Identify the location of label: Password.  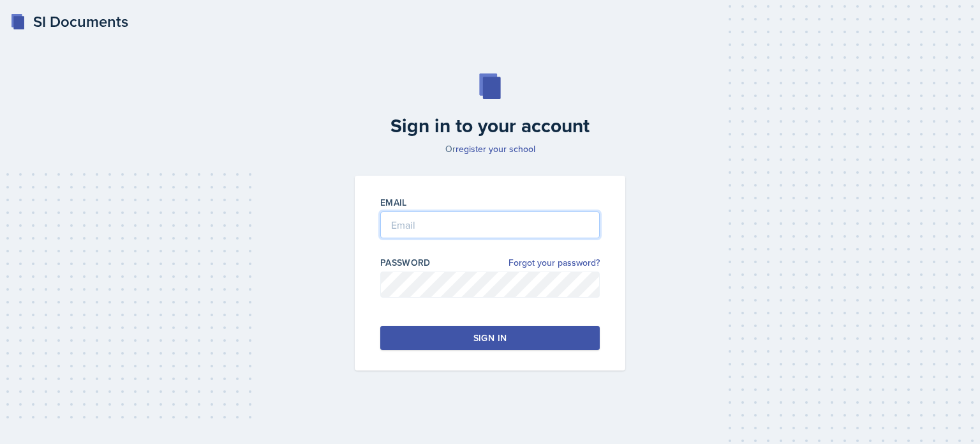
(405, 262).